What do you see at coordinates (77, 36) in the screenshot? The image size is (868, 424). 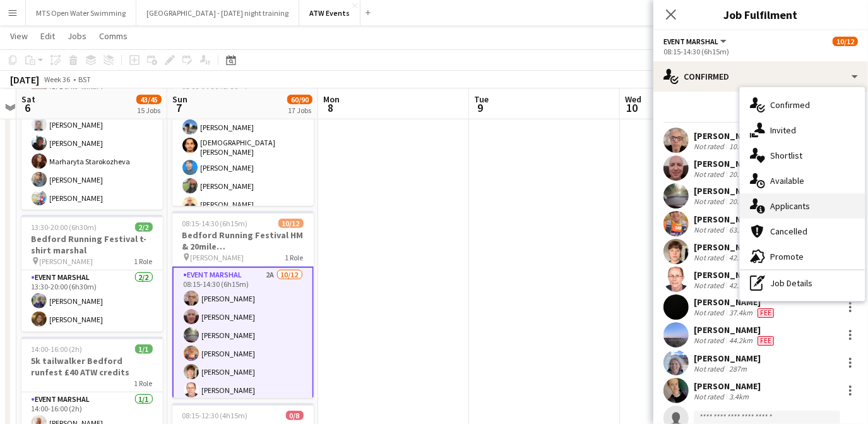 I see `span: Jobs` at bounding box center [77, 36].